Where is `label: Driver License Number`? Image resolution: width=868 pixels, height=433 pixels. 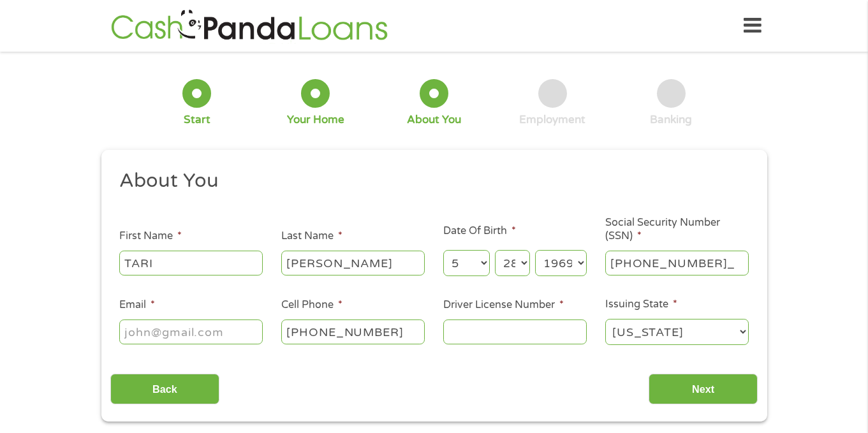 label: Driver License Number is located at coordinates (503, 305).